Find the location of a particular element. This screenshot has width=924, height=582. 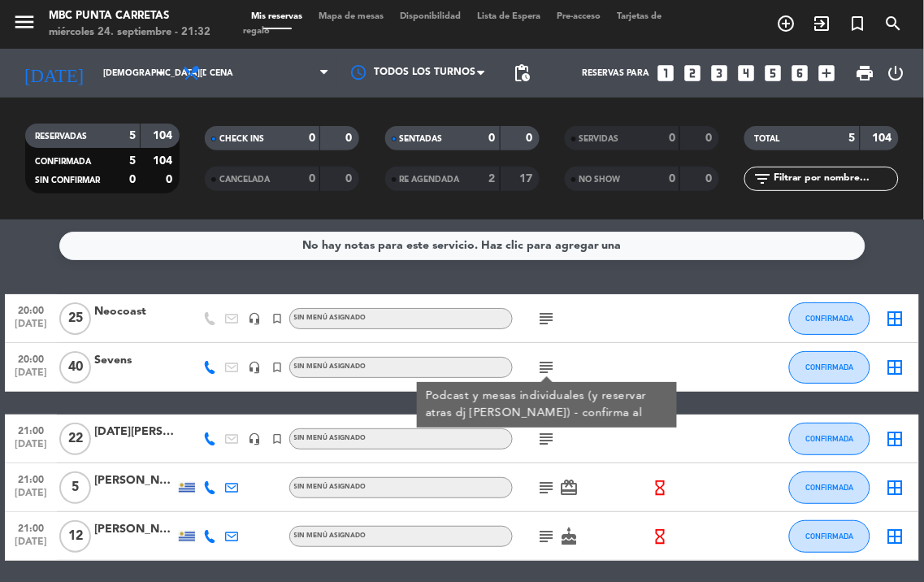

div: Neocoast is located at coordinates (135, 311).